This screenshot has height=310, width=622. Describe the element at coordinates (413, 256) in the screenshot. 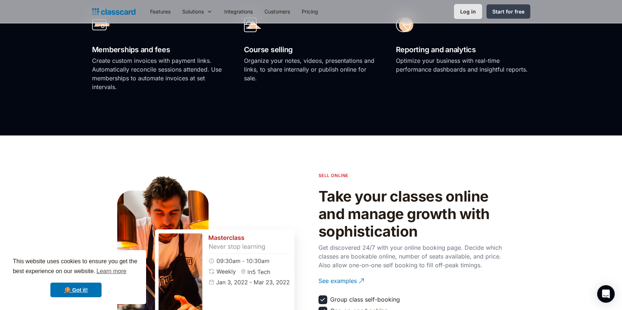

I see `p: Get discovered 24/7 with your online booking page. Decide which classes are bookable online, numb...` at that location.